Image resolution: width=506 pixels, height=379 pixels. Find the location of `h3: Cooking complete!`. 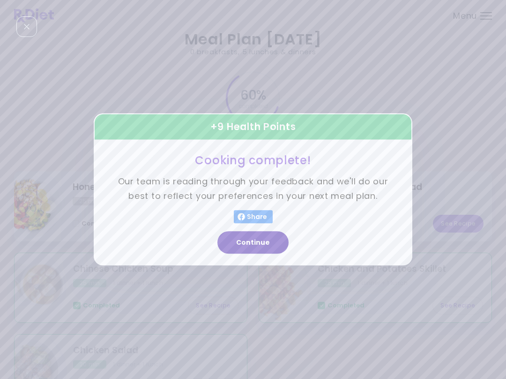

h3: Cooking complete! is located at coordinates (253, 160).